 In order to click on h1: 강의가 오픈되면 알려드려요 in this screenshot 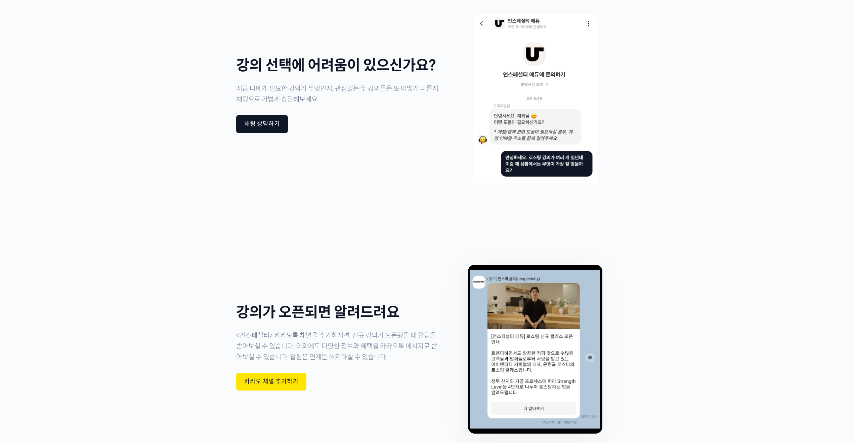, I will do `click(339, 312)`.